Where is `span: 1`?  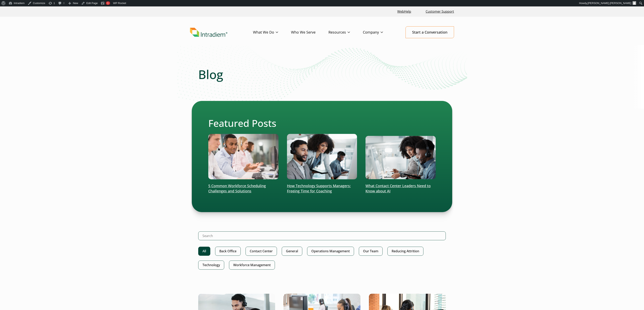 span: 1 is located at coordinates (108, 3).